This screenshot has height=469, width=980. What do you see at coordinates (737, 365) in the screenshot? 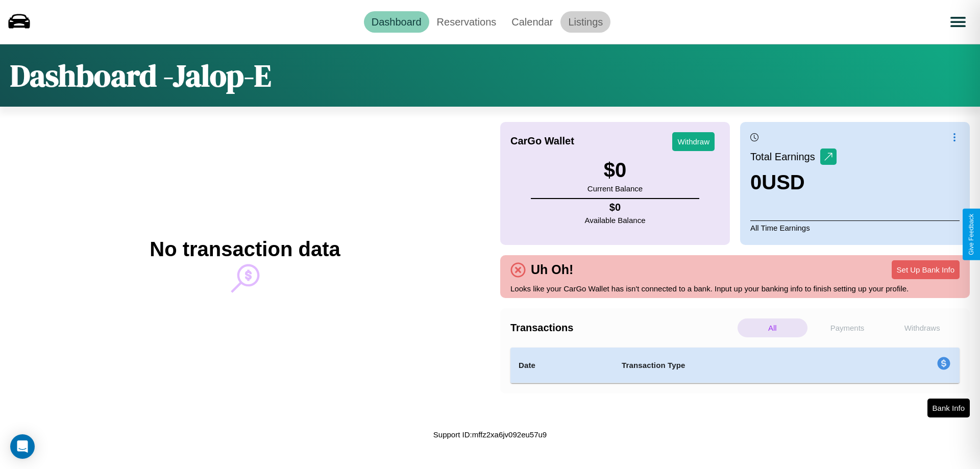
I see `h4: Transaction Type` at bounding box center [737, 365].